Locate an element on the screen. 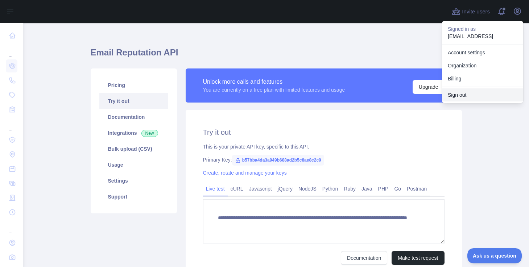 Image resolution: width=529 pixels, height=267 pixels. a: PHP is located at coordinates (384, 189).